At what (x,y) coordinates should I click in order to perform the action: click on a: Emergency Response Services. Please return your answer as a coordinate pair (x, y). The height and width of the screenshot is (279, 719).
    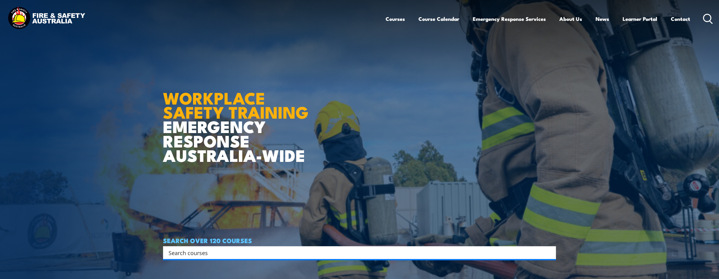
    Looking at the image, I should click on (509, 19).